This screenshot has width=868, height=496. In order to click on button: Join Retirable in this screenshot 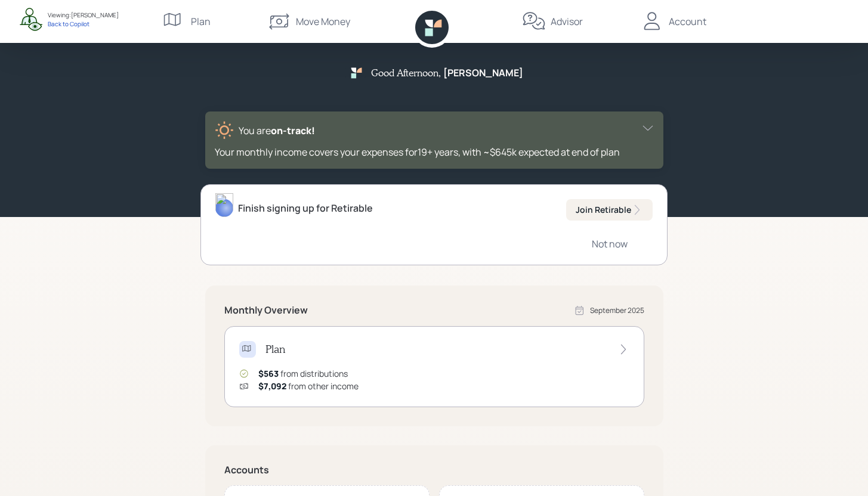, I will do `click(609, 210)`.